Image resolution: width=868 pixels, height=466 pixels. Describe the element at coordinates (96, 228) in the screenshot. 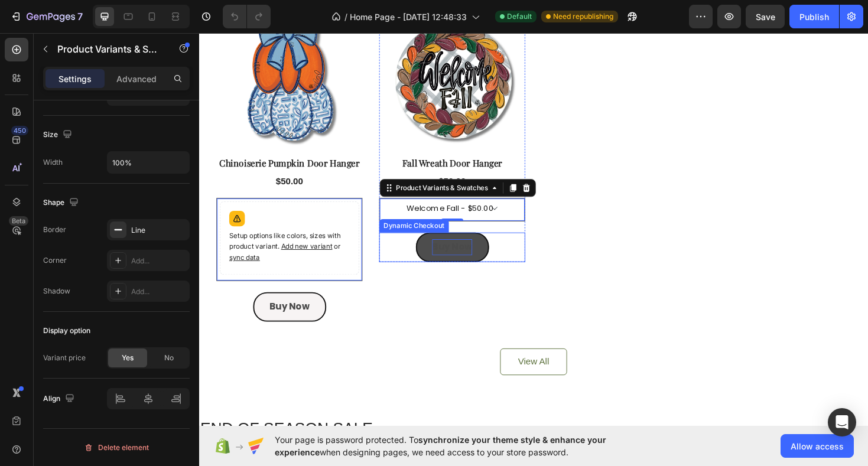

I see `p: Setup options like colors, sizes with product variant.` at that location.